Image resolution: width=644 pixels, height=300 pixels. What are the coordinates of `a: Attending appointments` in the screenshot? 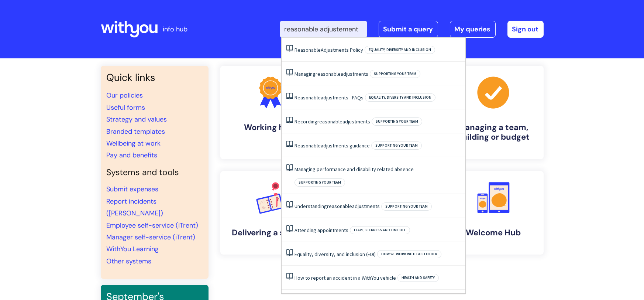 It's located at (321, 230).